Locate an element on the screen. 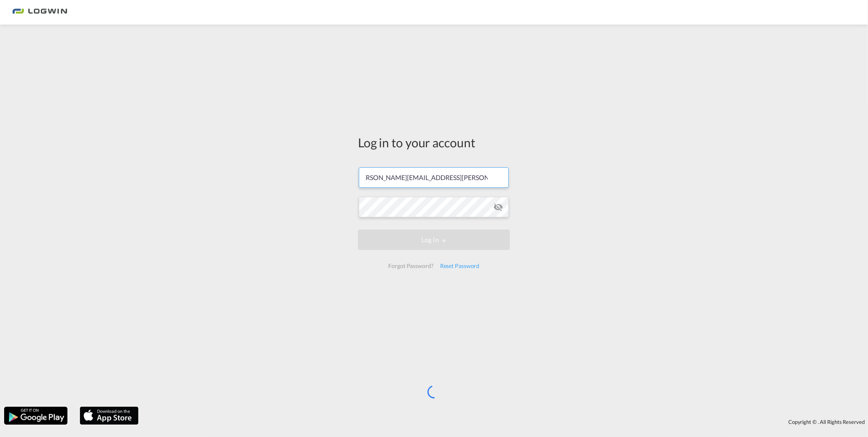  div: Reset Password is located at coordinates (460, 266).